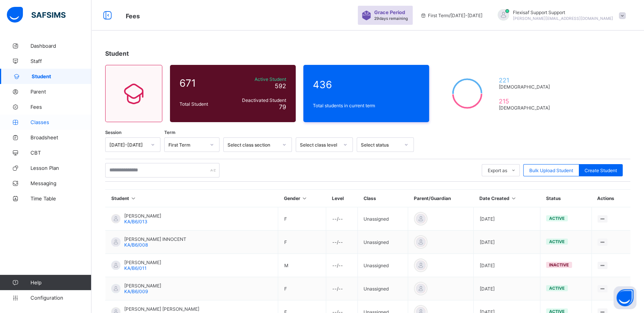  What do you see at coordinates (204, 83) in the screenshot?
I see `span: 671` at bounding box center [204, 83].